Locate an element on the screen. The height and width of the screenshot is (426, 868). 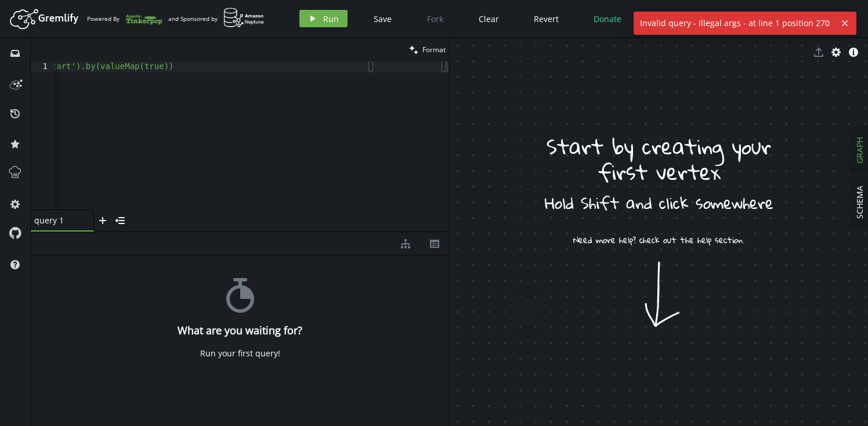
button: Revert is located at coordinates (546, 19).